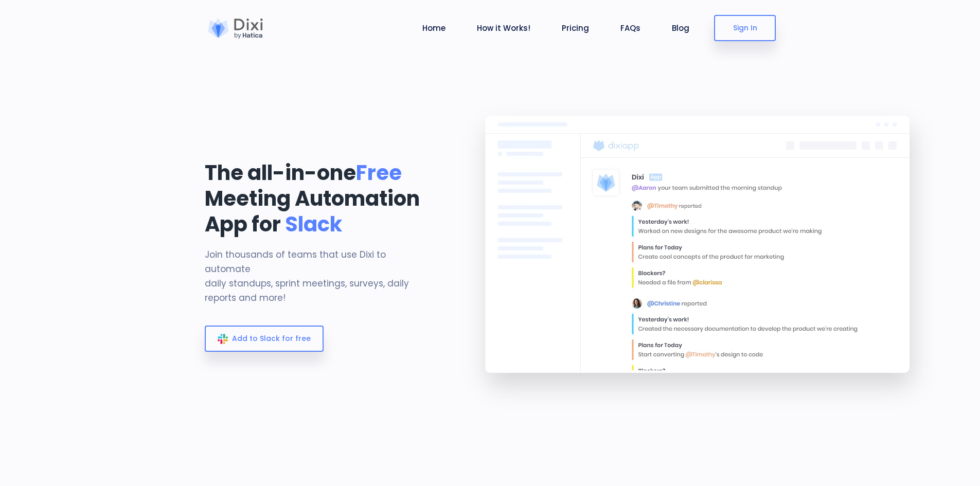  Describe the element at coordinates (271, 338) in the screenshot. I see `span: Add to Slack for free` at that location.